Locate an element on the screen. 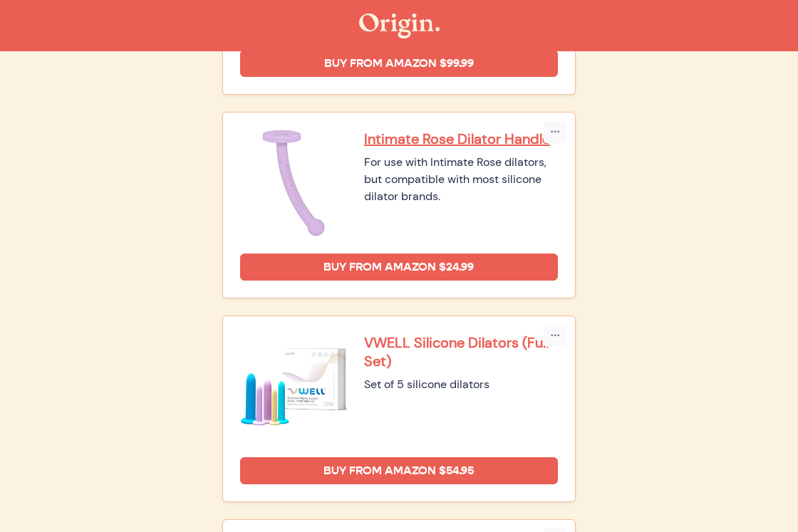 The width and height of the screenshot is (798, 532). a: Buy from Amazon $24.99 is located at coordinates (399, 267).